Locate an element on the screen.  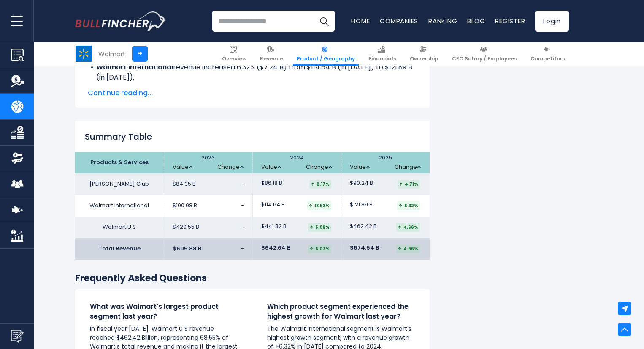
div: 5.06% is located at coordinates (320, 227).